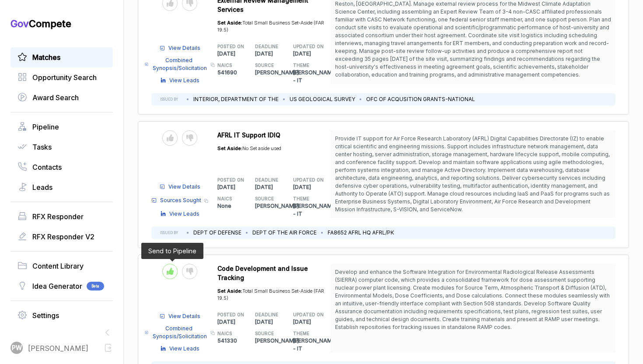 The height and width of the screenshot is (364, 643). Describe the element at coordinates (61, 216) in the screenshot. I see `a: RFX Responder` at that location.